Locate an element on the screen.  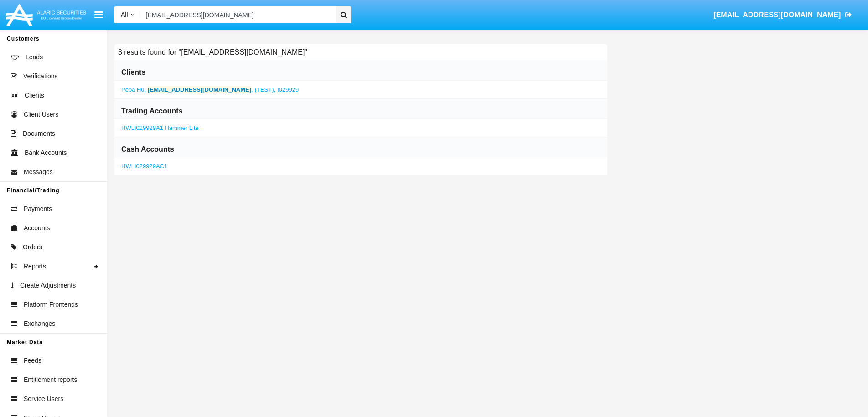
a: All is located at coordinates (127, 15).